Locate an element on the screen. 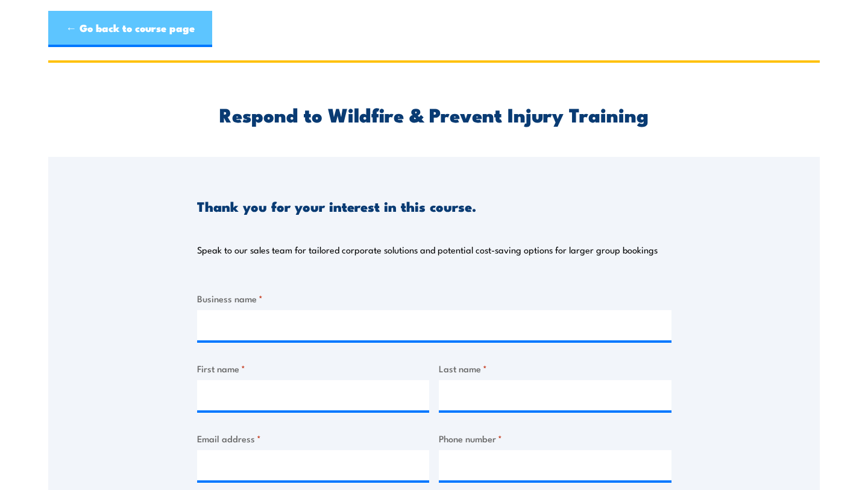 This screenshot has height=490, width=868. label: Last name is located at coordinates (555, 368).